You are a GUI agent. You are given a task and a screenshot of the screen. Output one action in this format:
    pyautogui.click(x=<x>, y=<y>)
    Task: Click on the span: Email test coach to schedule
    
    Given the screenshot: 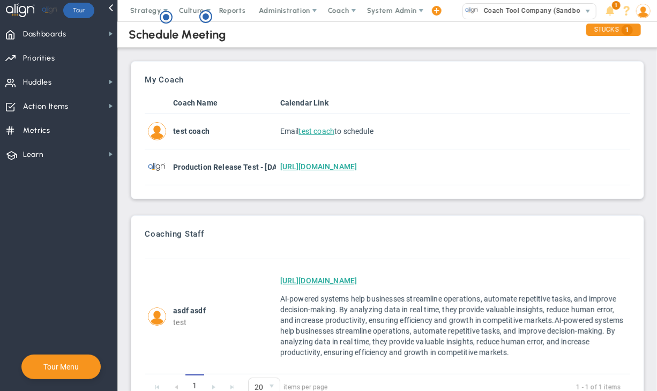 What is the action you would take?
    pyautogui.click(x=316, y=131)
    